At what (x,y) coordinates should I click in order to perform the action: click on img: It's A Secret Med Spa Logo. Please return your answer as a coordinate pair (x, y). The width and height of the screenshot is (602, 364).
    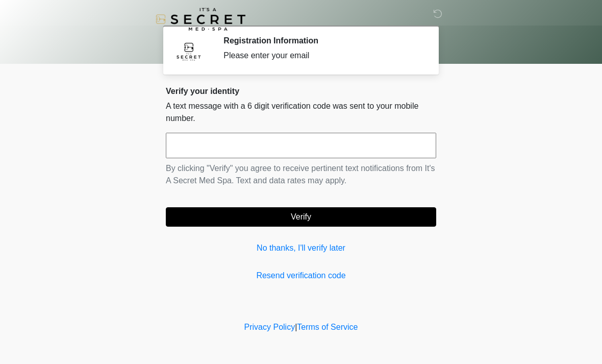
    Looking at the image, I should click on (201, 19).